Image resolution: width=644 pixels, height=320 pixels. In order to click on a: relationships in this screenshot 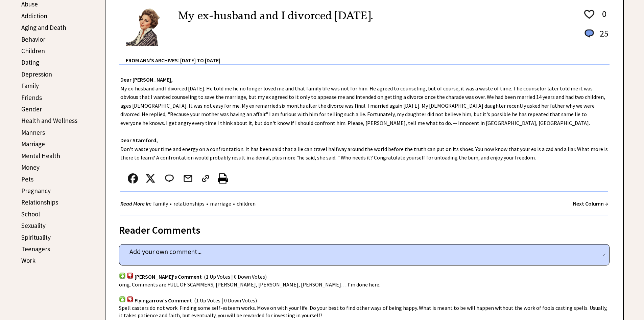, I will do `click(189, 203)`.